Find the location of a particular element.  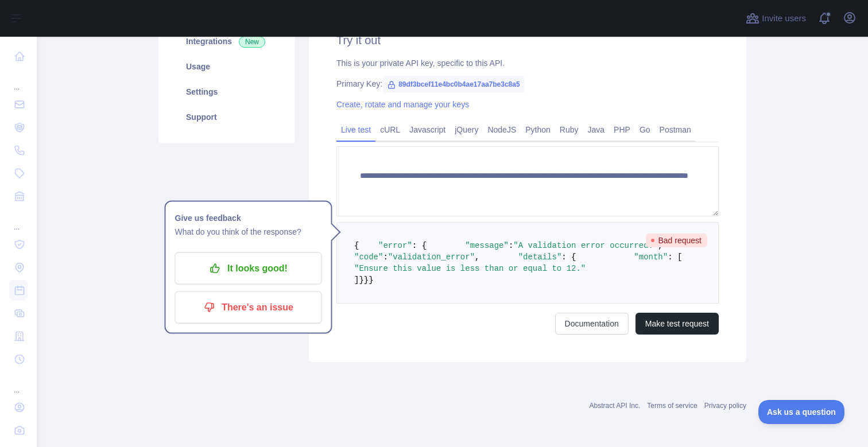

span: "Ensure this value is less than or equal to 12." is located at coordinates (470, 268).